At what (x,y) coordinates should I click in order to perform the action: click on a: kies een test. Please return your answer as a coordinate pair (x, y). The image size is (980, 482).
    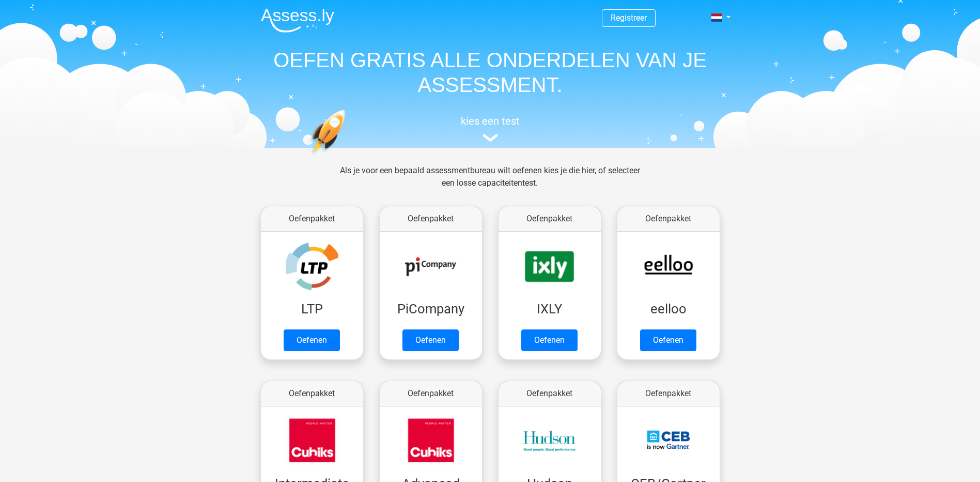
    Looking at the image, I should click on (490, 128).